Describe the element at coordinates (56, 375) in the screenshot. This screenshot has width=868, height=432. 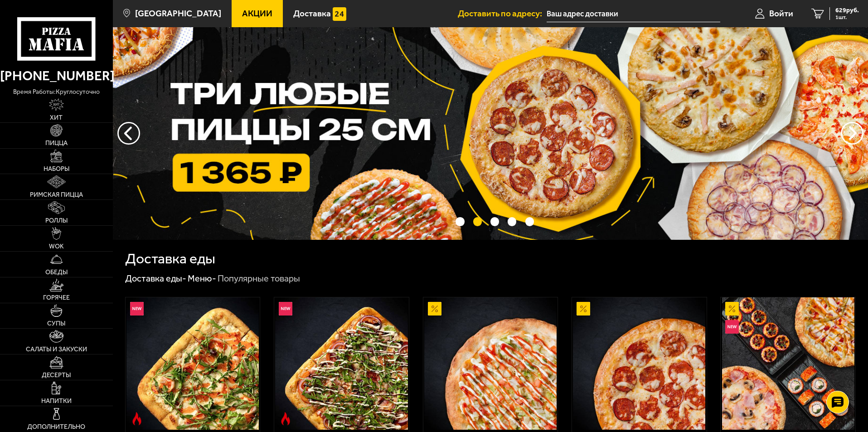
I see `span: Десерты` at that location.